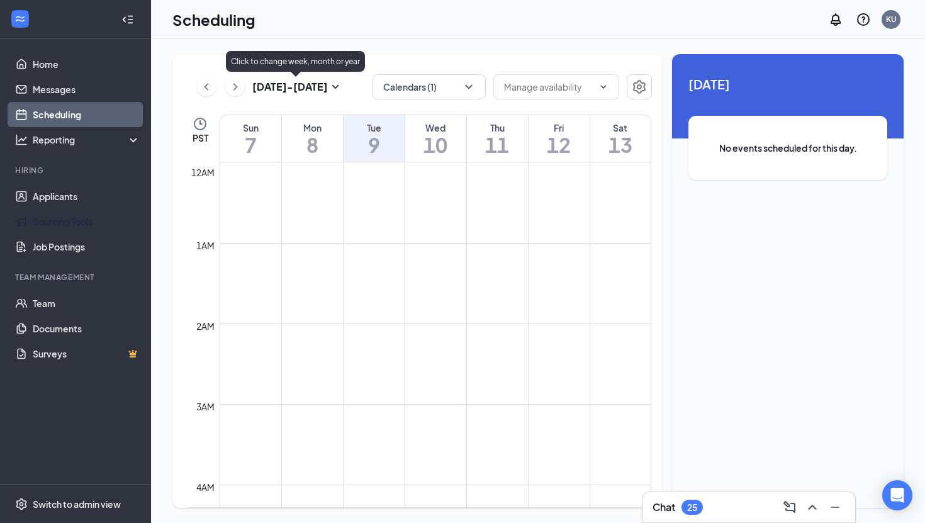  What do you see at coordinates (214, 20) in the screenshot?
I see `h1: Scheduling` at bounding box center [214, 20].